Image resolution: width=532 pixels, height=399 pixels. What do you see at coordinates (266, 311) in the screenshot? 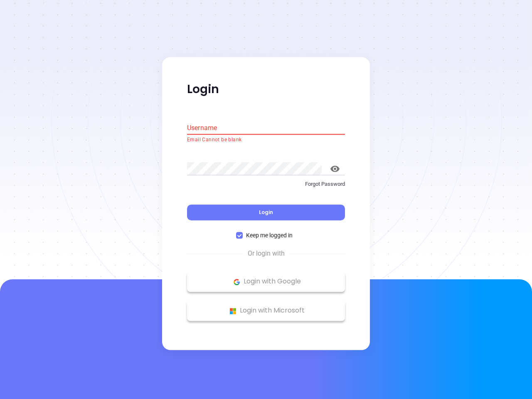
I see `button: Microsoft Logo Login with Microsoft` at bounding box center [266, 311].